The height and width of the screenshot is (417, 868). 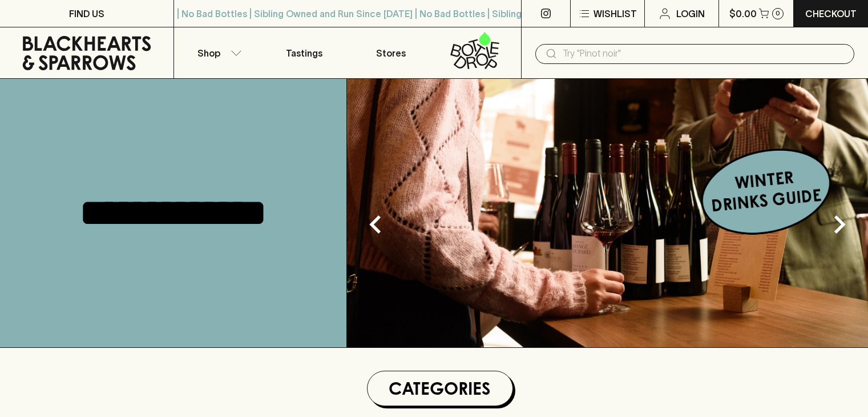 What do you see at coordinates (440, 388) in the screenshot?
I see `h1: Categories` at bounding box center [440, 388].